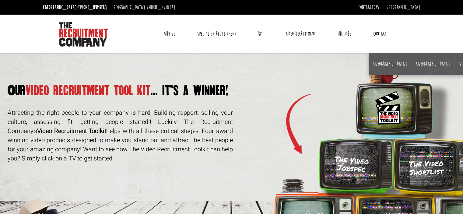 This screenshot has width=463, height=214. Describe the element at coordinates (300, 34) in the screenshot. I see `a: Video Recruitment` at that location.